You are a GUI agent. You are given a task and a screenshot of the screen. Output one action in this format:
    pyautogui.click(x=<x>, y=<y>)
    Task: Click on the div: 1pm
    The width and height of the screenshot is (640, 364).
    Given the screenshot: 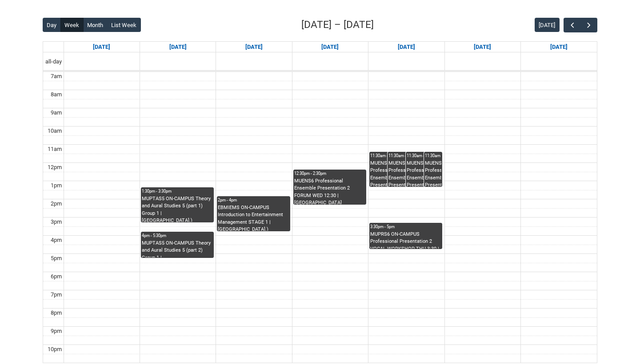 What is the action you would take?
    pyautogui.click(x=56, y=186)
    